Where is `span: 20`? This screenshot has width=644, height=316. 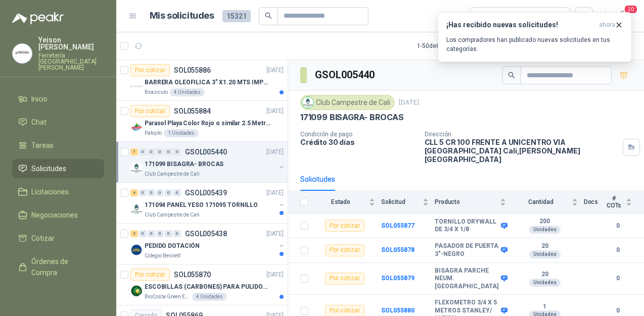
span: 20 is located at coordinates (631, 9).